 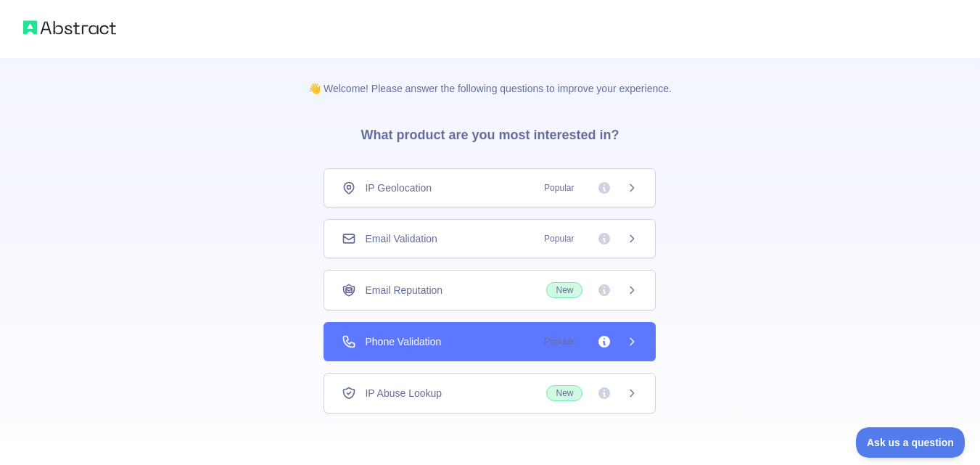 What do you see at coordinates (402, 342) in the screenshot?
I see `span: Phone Validation` at bounding box center [402, 342].